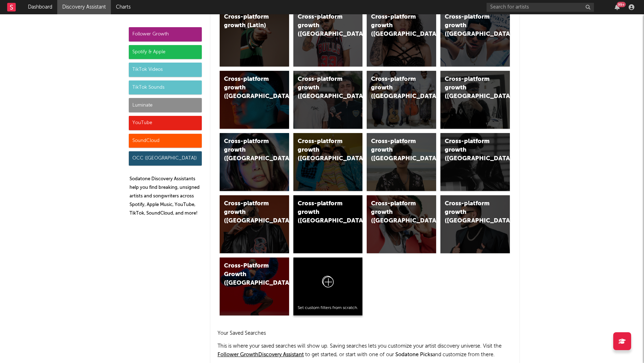  Describe the element at coordinates (165, 88) in the screenshot. I see `div: TikTok Sounds` at that location.